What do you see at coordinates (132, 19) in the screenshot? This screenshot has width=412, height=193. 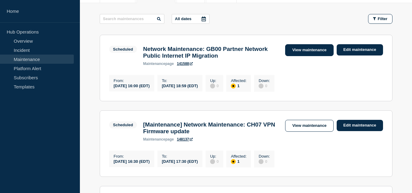 I see `input: Search maintenances` at bounding box center [132, 19].